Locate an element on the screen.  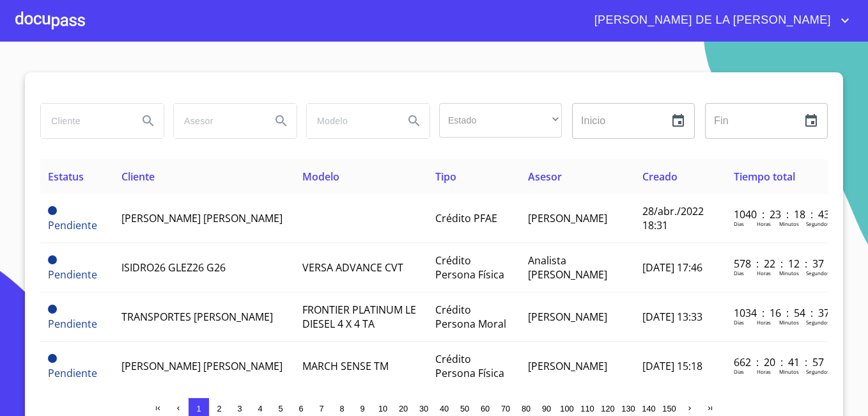
span: 90 is located at coordinates (546, 408).